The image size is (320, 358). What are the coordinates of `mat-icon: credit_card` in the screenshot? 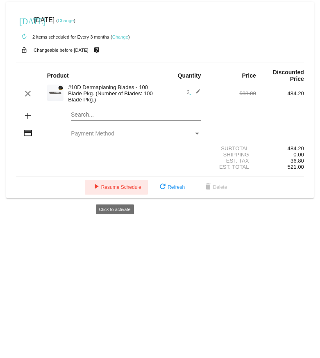 It's located at (28, 133).